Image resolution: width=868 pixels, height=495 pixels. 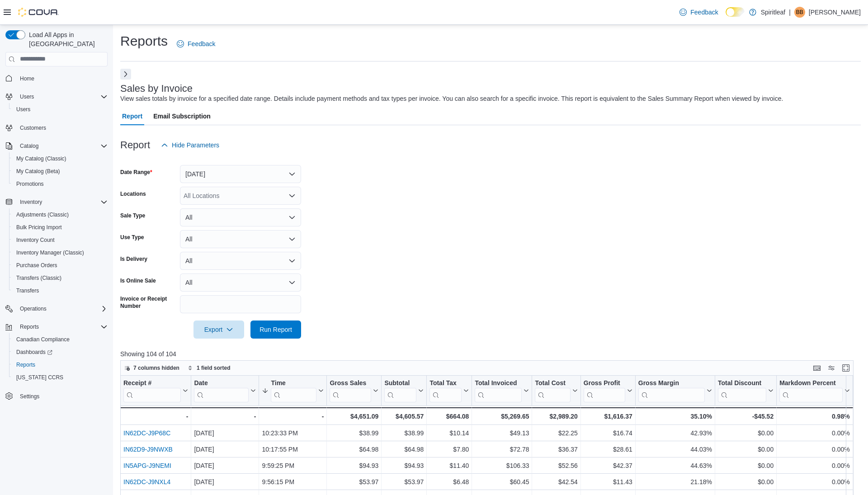 What do you see at coordinates (814, 390) in the screenshot?
I see `button: Markdown Percent` at bounding box center [814, 390].